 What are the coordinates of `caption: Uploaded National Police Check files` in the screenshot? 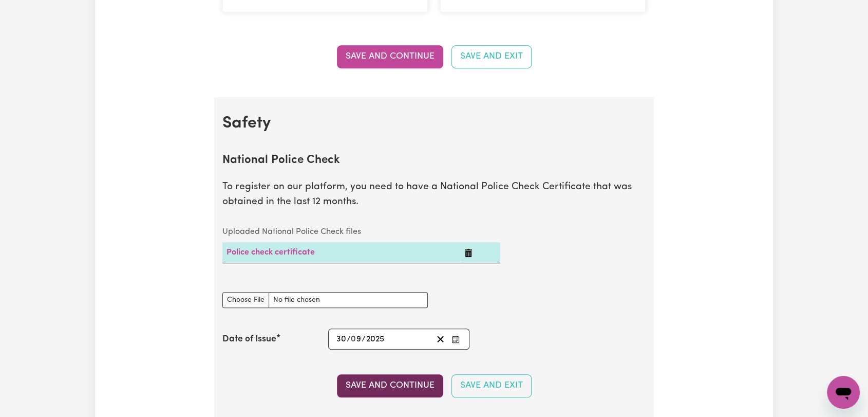 It's located at (361, 232).